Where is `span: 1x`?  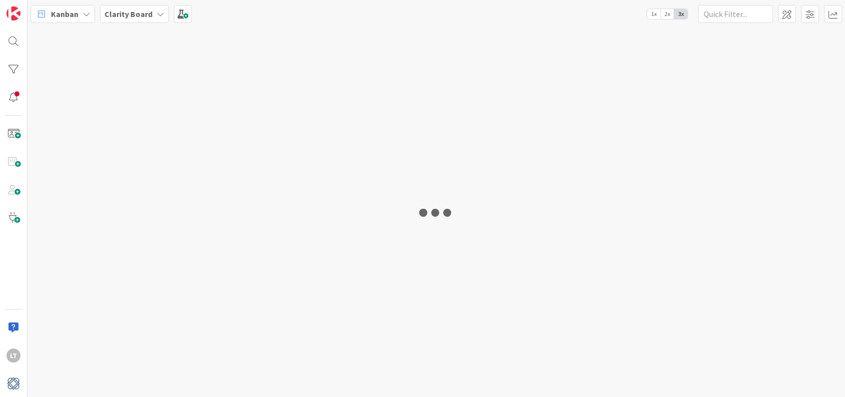
span: 1x is located at coordinates (654, 14).